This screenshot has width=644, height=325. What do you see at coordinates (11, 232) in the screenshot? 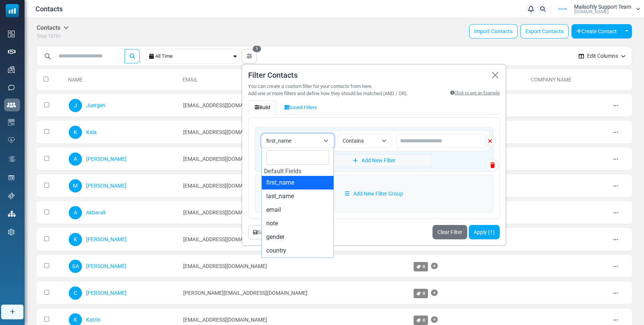
I see `img: settings-icon.svg` at bounding box center [11, 232].